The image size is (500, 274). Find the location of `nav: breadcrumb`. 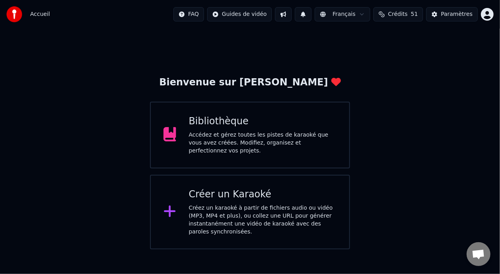

nav: breadcrumb is located at coordinates (40, 14).